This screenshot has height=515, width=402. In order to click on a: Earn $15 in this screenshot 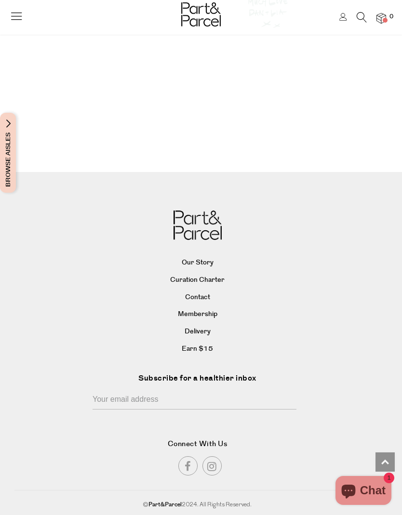, I will do `click(197, 349)`.